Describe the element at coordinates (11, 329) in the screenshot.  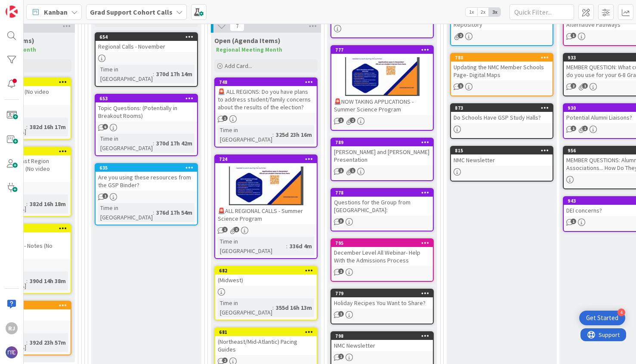
I see `div: RJ` at that location.